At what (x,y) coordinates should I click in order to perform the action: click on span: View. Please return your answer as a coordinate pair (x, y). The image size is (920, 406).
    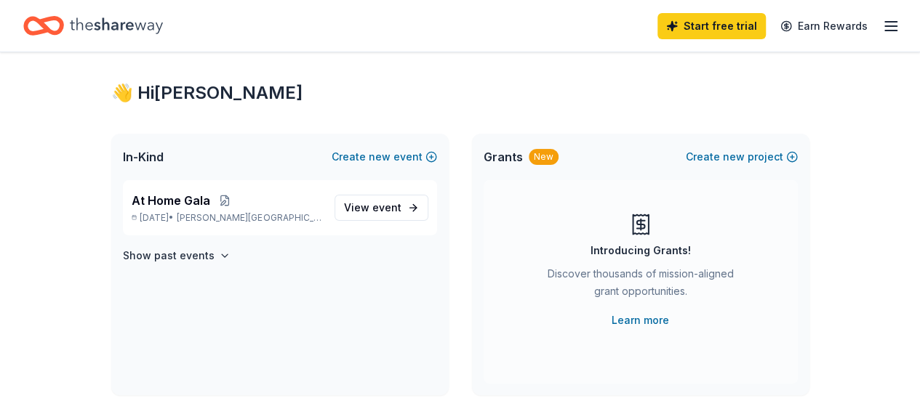
    Looking at the image, I should click on (372, 208).